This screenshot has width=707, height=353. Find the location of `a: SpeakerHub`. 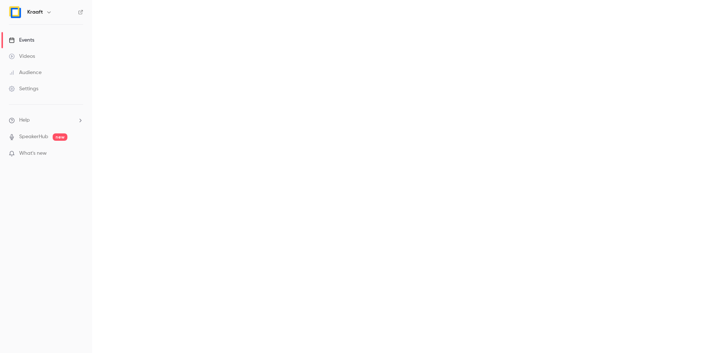

a: SpeakerHub is located at coordinates (33, 137).